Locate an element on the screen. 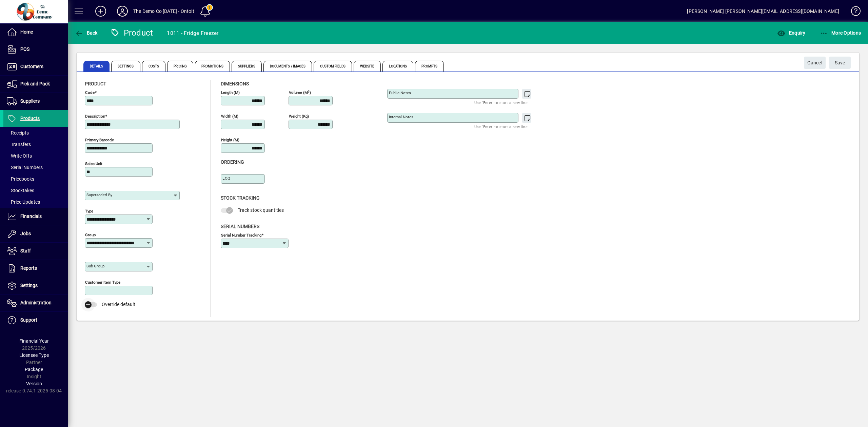 The height and width of the screenshot is (427, 868). span: Support is located at coordinates (29, 320).